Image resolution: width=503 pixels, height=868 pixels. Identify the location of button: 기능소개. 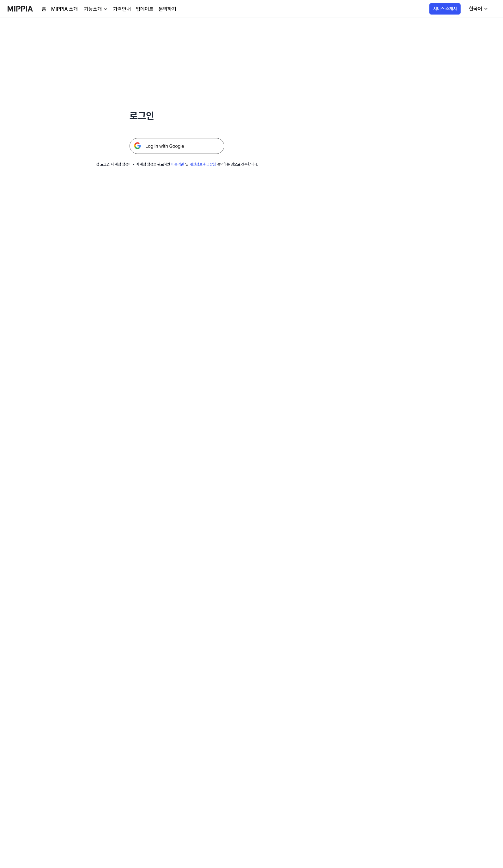
(95, 9).